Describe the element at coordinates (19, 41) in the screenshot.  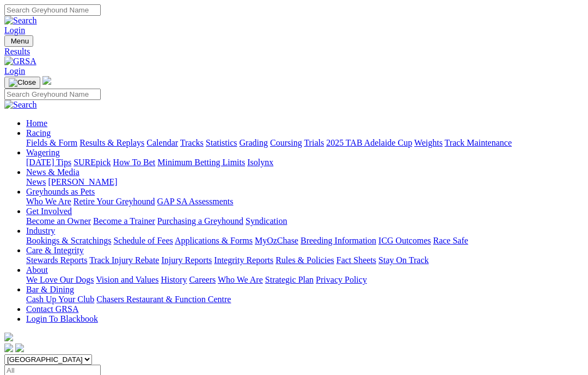
I see `span: Menu` at that location.